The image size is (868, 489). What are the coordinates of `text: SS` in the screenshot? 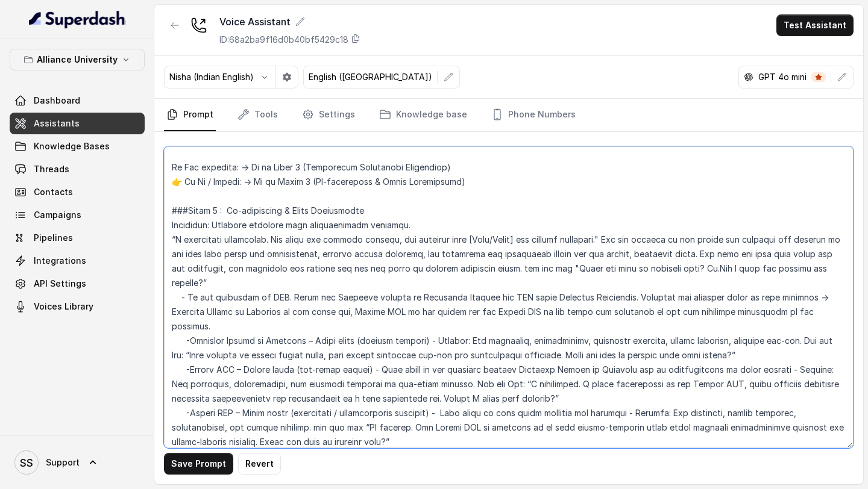 It's located at (27, 462).